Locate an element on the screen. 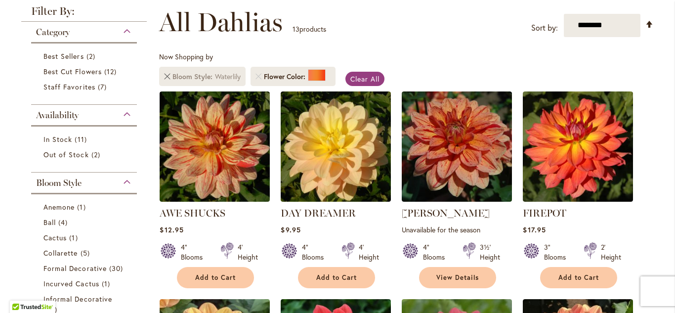 The height and width of the screenshot is (313, 675). a: ELIJAH MASON is located at coordinates (456, 199).